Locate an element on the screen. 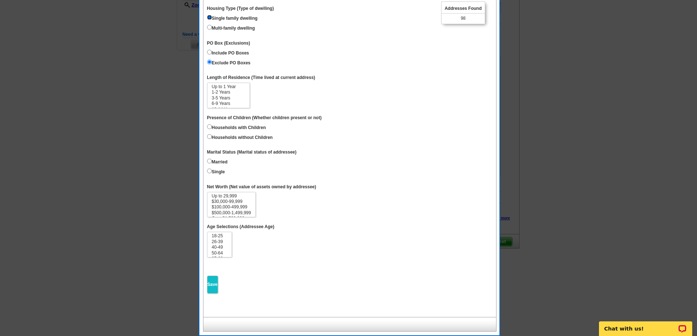 Image resolution: width=697 pixels, height=336 pixels. option: 50-64 is located at coordinates (219, 253).